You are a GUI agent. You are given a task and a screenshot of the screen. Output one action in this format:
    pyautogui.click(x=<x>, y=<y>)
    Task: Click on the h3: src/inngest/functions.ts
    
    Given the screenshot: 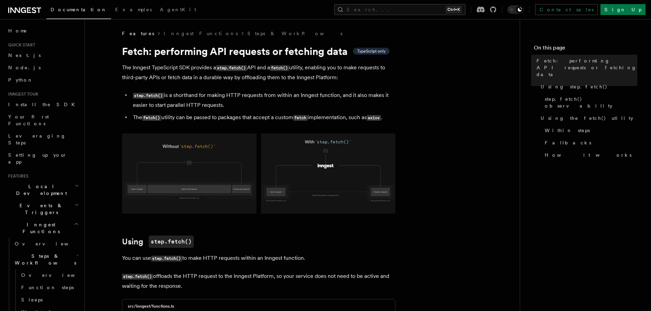 What is the action you would take?
    pyautogui.click(x=151, y=307)
    